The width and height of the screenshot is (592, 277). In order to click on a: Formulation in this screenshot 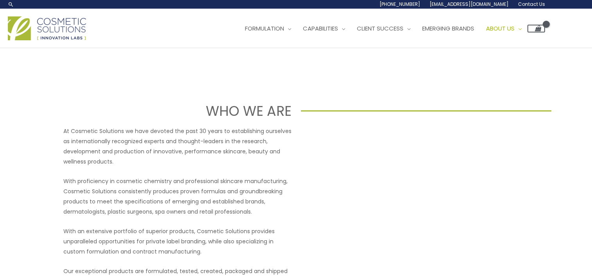, I will do `click(268, 29)`.